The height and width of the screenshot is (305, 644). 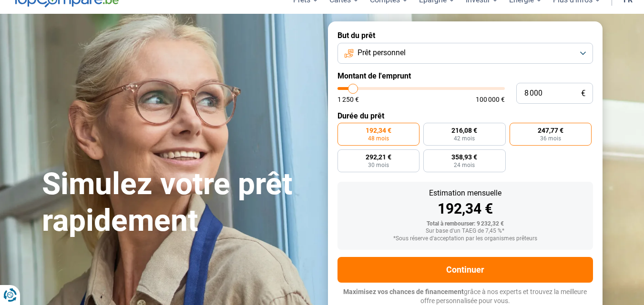 I want to click on span: 30 mois, so click(x=378, y=165).